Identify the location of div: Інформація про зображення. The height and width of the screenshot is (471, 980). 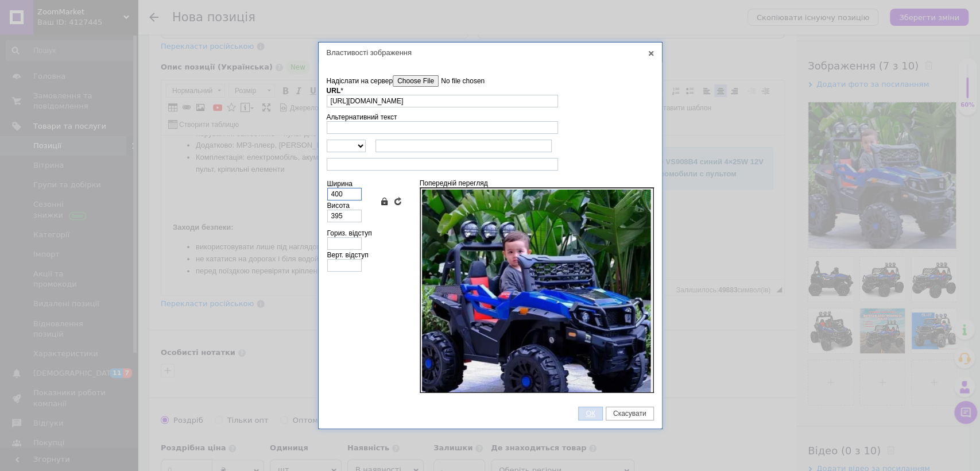
(490, 235).